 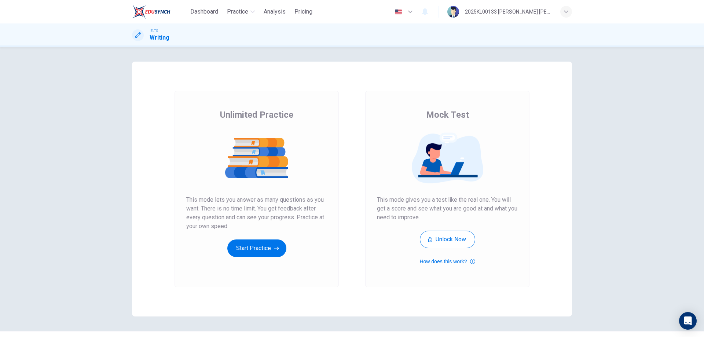 What do you see at coordinates (204, 12) in the screenshot?
I see `button: Dashboard` at bounding box center [204, 12].